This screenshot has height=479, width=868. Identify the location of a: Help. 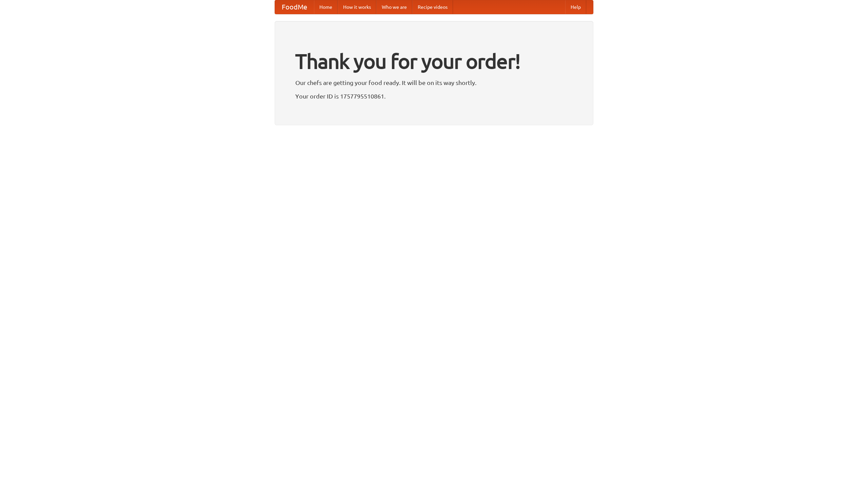
(576, 7).